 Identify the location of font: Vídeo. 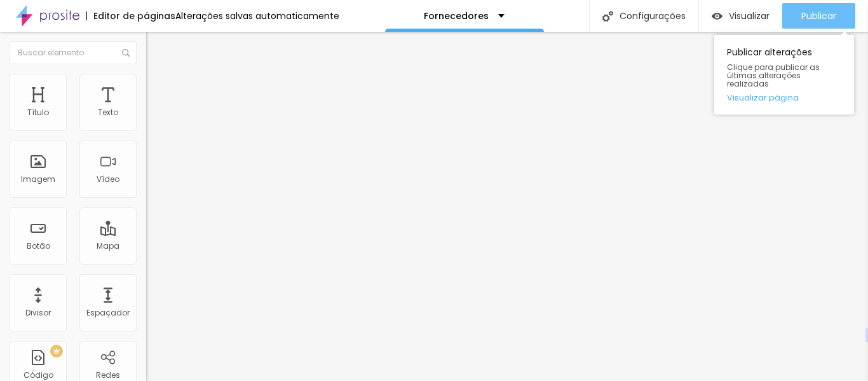
(108, 178).